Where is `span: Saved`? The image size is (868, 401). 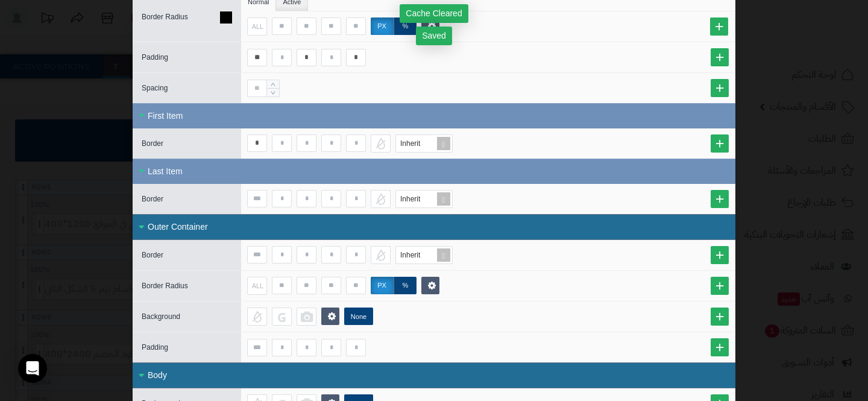 span: Saved is located at coordinates (434, 36).